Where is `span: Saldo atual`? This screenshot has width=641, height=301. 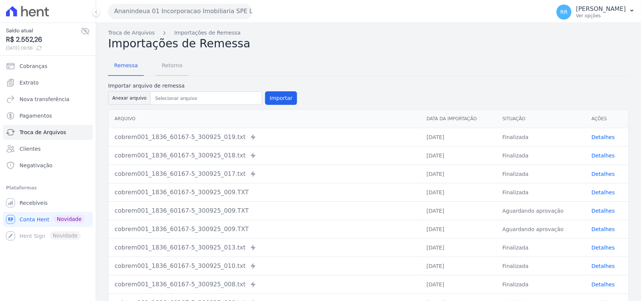
span: Saldo atual is located at coordinates (43, 30).